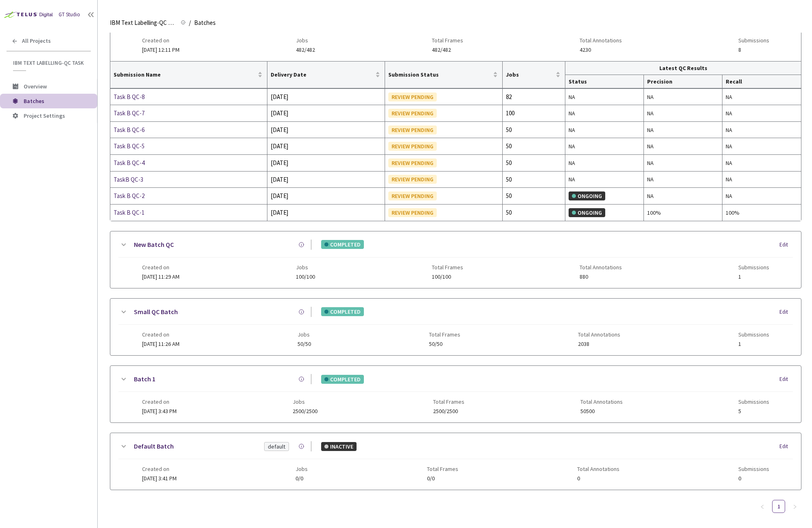 This screenshot has height=528, width=812. What do you see at coordinates (36, 41) in the screenshot?
I see `span: All Projects` at bounding box center [36, 41].